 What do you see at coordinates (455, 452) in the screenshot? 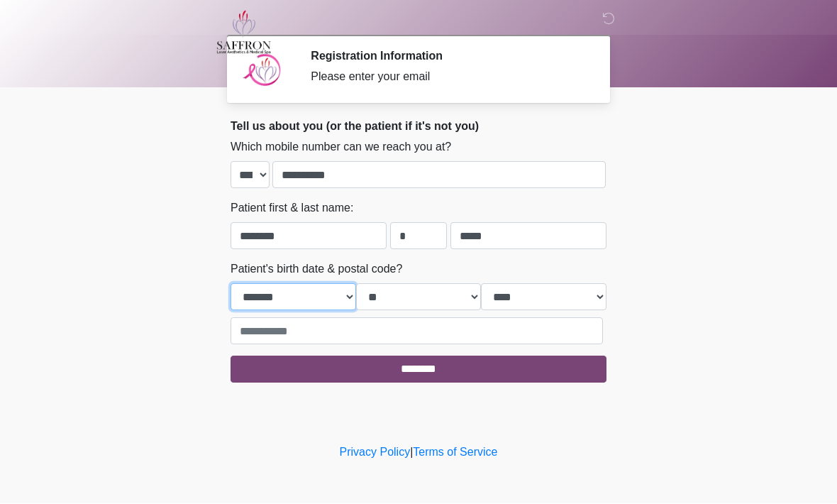
I see `a: Terms of Service` at bounding box center [455, 452].